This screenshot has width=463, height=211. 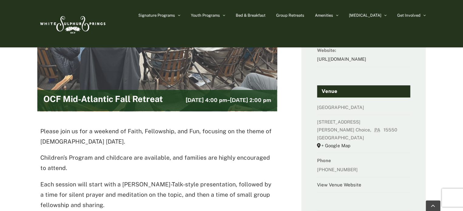 What do you see at coordinates (364, 91) in the screenshot?
I see `h4: Venue` at bounding box center [364, 91].